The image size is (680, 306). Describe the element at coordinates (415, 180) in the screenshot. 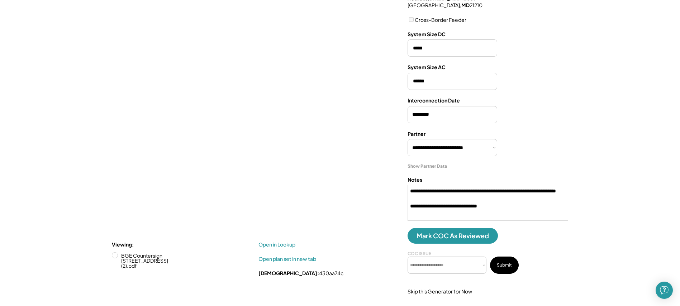

I see `div: Notes` at that location.